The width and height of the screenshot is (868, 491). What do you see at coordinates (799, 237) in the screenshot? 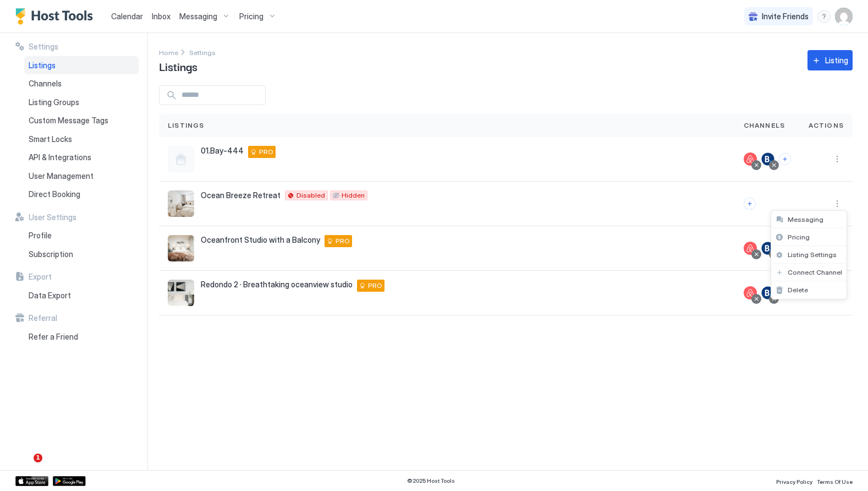
I see `span: Pricing` at bounding box center [799, 237].